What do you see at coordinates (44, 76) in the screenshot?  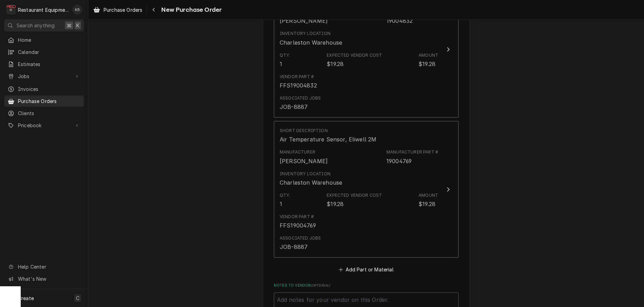 I see `a: Go to Jobs` at bounding box center [44, 76].